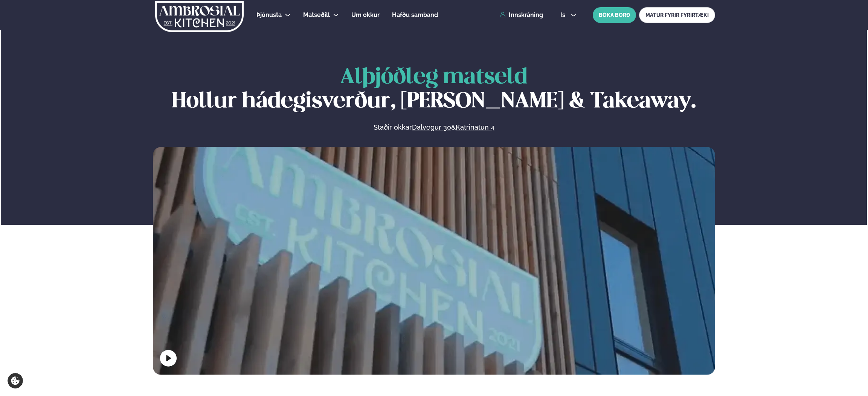  I want to click on a: Katrinatun 4, so click(475, 127).